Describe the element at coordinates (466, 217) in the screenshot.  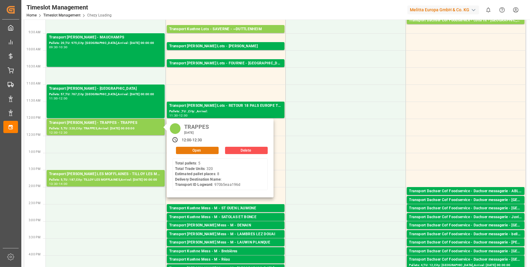
I see `div: Transport Dachser Cof Foodservice - Dachser messagerie - Juvigny` at that location.